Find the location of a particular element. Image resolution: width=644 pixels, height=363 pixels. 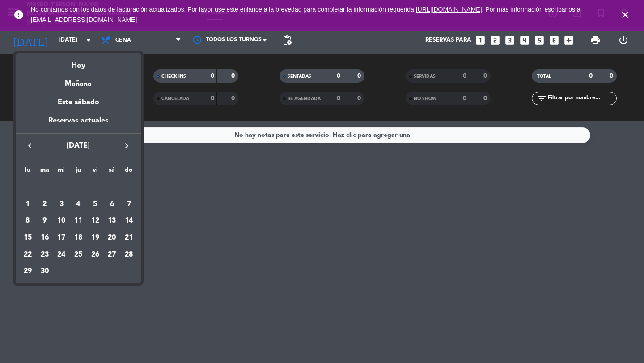

td: 5 de junio de 2026 is located at coordinates (95, 204).